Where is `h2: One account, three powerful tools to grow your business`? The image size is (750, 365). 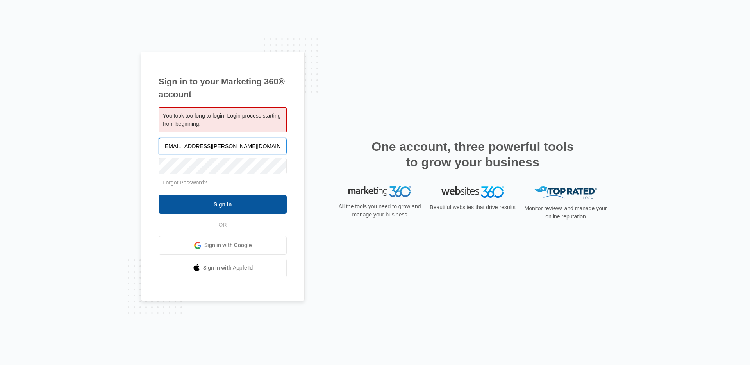
h2: One account, three powerful tools to grow your business is located at coordinates (473, 154).